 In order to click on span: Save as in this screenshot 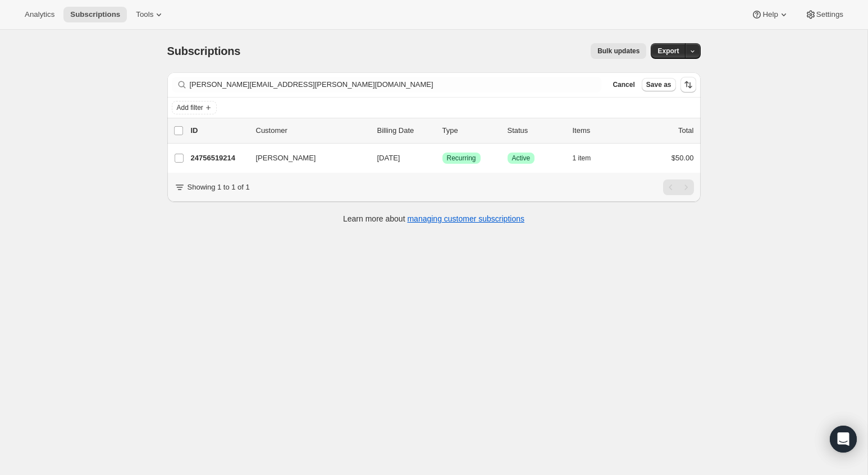, I will do `click(659, 84)`.